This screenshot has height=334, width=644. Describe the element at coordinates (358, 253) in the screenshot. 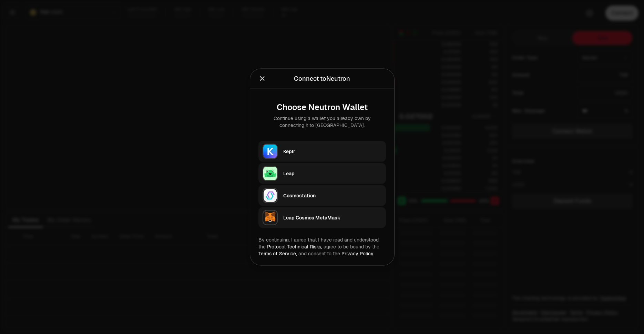

I see `a: Privacy Policy.` at that location.